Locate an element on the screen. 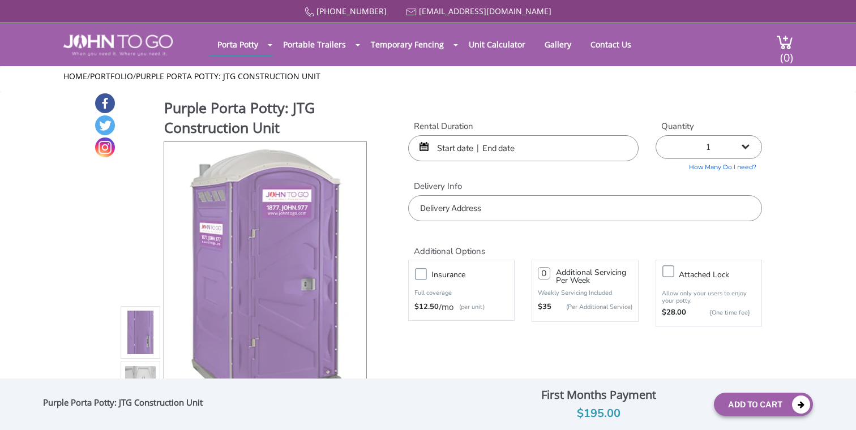 Image resolution: width=856 pixels, height=430 pixels. p: Full coverage is located at coordinates (461, 293).